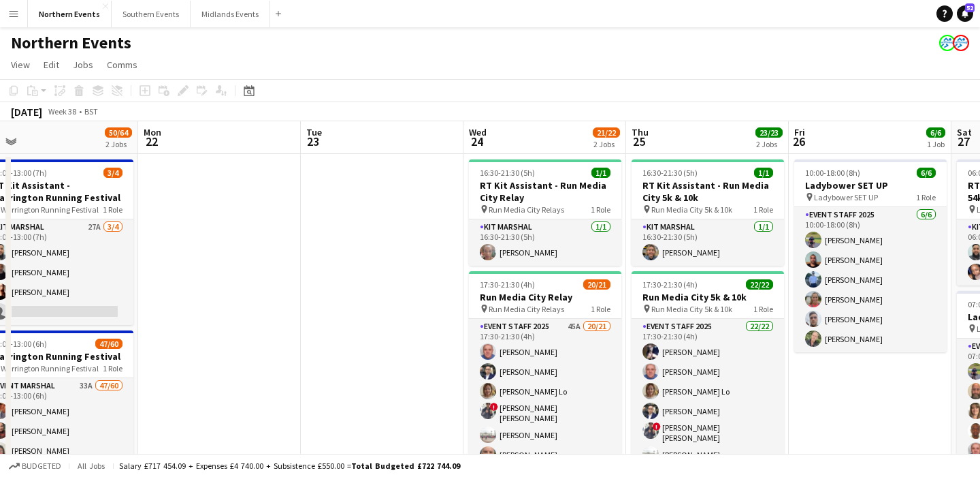 The height and width of the screenshot is (477, 980). Describe the element at coordinates (936, 144) in the screenshot. I see `div: 1 Job` at that location.